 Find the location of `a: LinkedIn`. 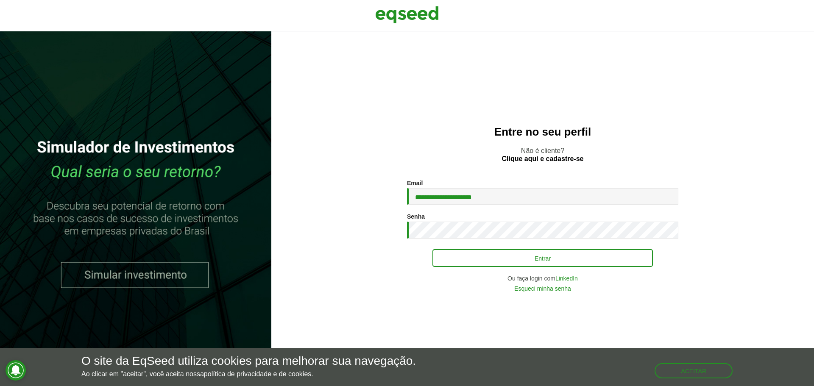

a: LinkedIn is located at coordinates (567, 279).